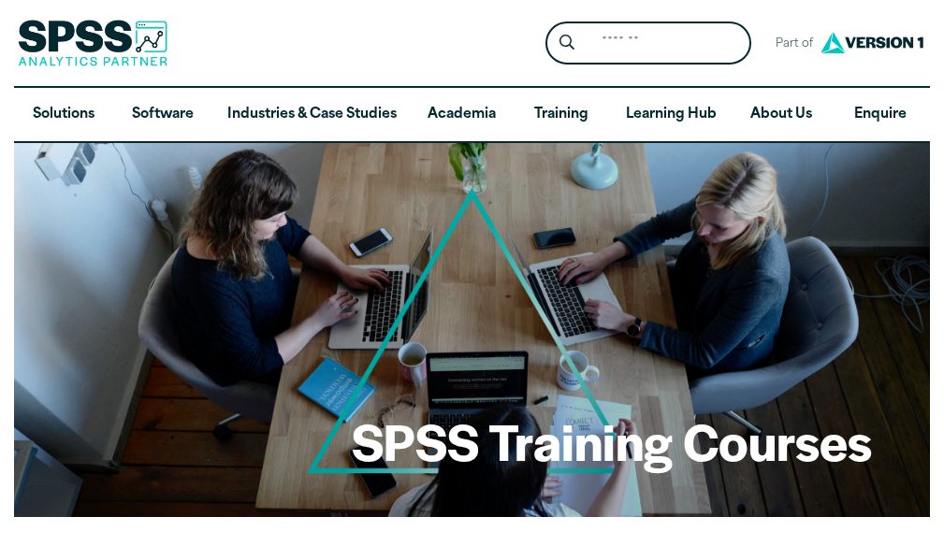 The height and width of the screenshot is (560, 944). I want to click on a: Learning Hub, so click(671, 115).